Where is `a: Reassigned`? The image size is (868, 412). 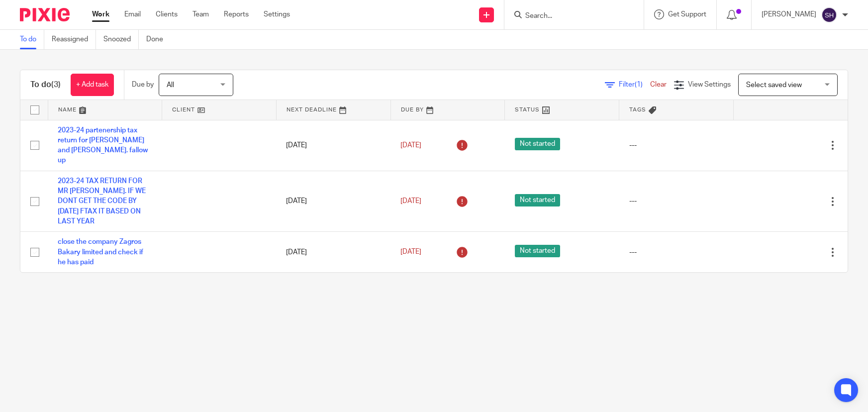
a: Reassigned is located at coordinates (74, 39).